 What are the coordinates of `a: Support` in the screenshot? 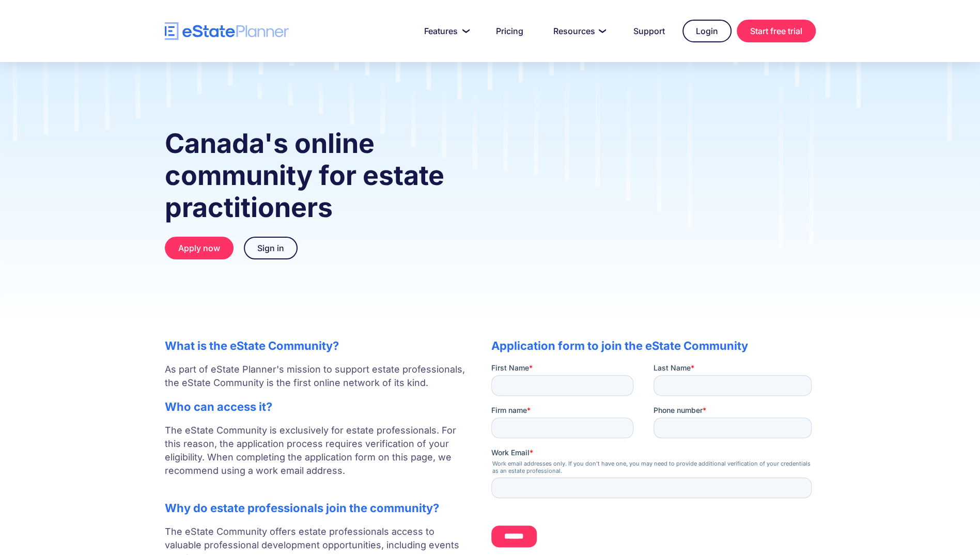 It's located at (649, 31).